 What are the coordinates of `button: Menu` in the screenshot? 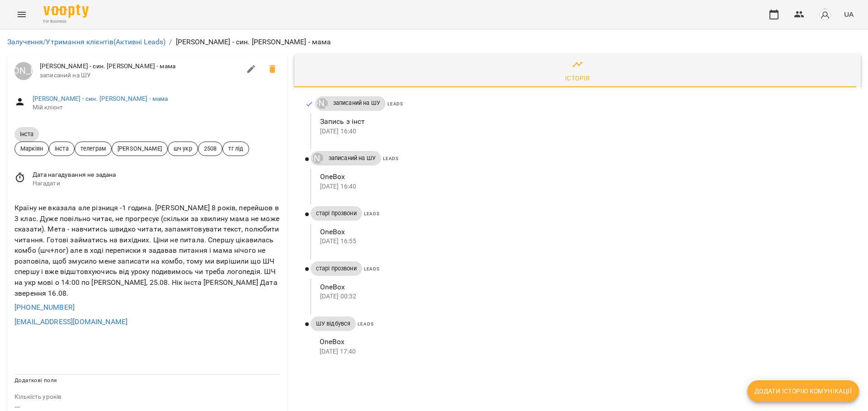 It's located at (22, 15).